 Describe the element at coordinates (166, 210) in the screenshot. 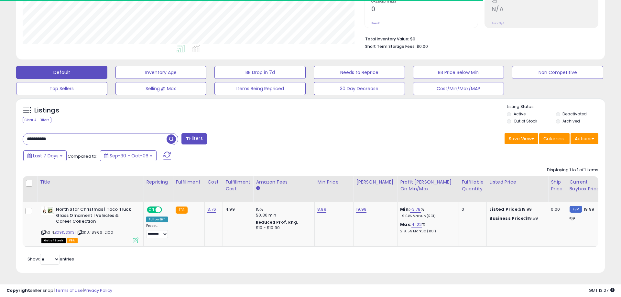

I see `span: OFF` at that location.